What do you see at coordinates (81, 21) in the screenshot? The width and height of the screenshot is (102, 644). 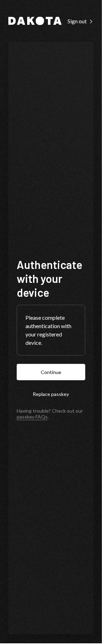 I see `a: Sign out` at bounding box center [81, 21].